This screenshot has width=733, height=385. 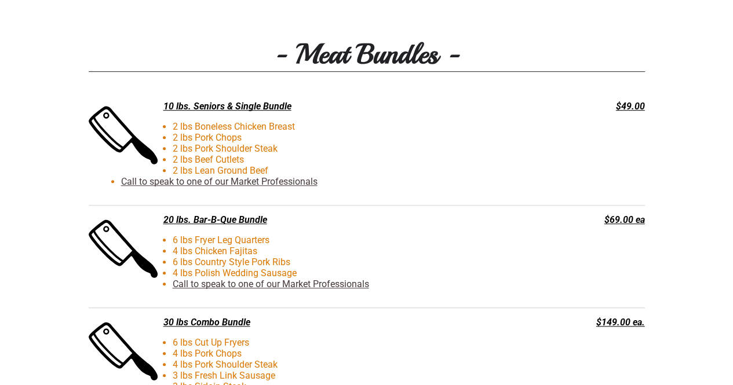 I want to click on li: 2 lbs Pork Chops, so click(x=329, y=137).